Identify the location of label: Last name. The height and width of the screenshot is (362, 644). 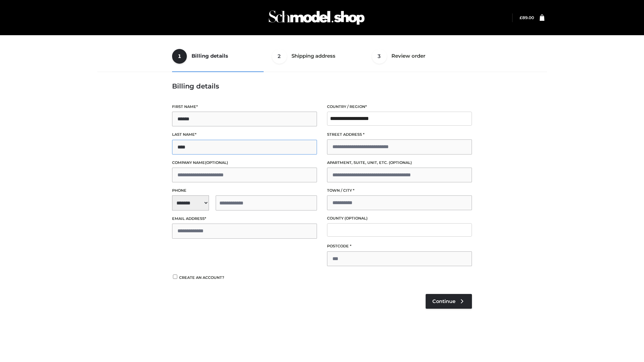
(245, 135).